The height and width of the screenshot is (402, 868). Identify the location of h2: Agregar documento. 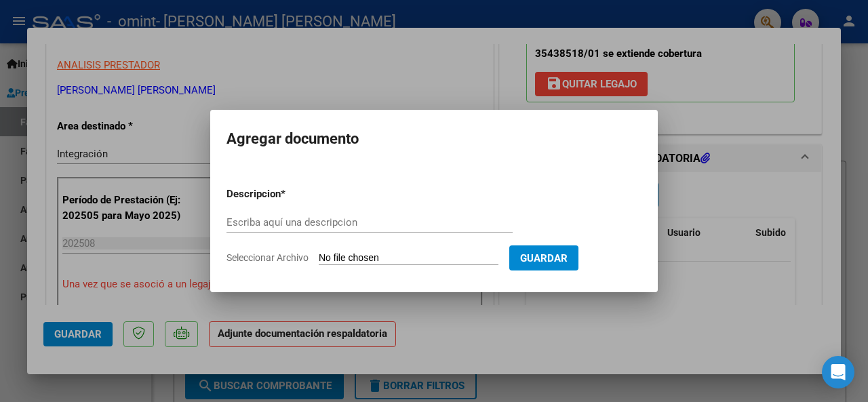
(434, 139).